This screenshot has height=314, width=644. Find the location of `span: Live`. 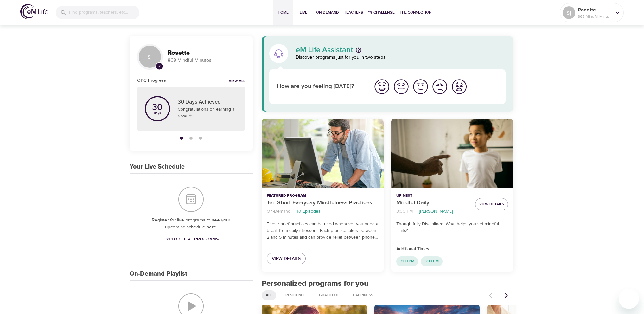

span: Live is located at coordinates (304, 12).